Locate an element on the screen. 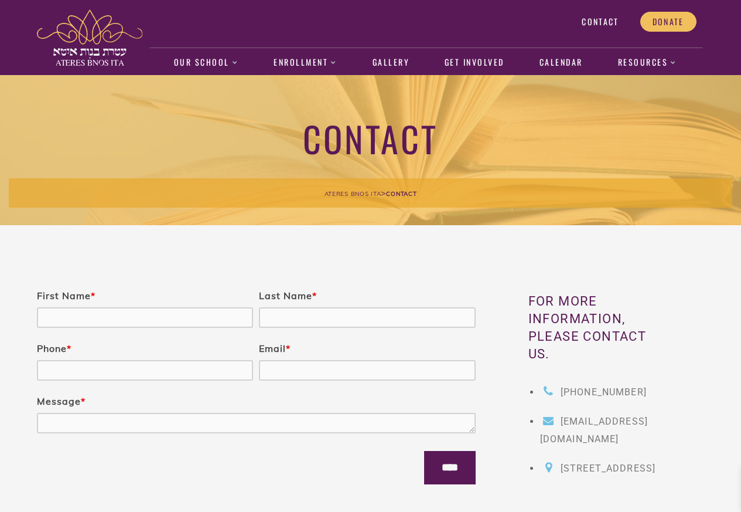 The image size is (741, 512). a: Get Involved is located at coordinates (474, 63).